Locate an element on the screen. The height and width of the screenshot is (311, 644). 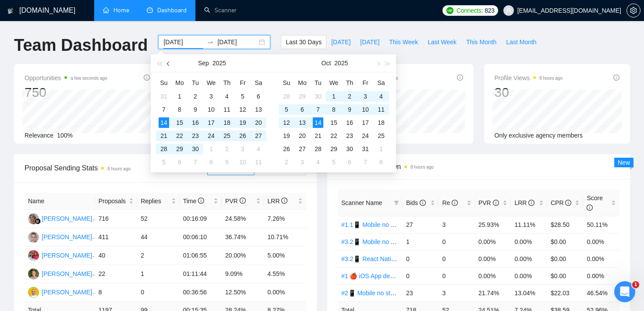
button: Sep is located at coordinates (203, 63).